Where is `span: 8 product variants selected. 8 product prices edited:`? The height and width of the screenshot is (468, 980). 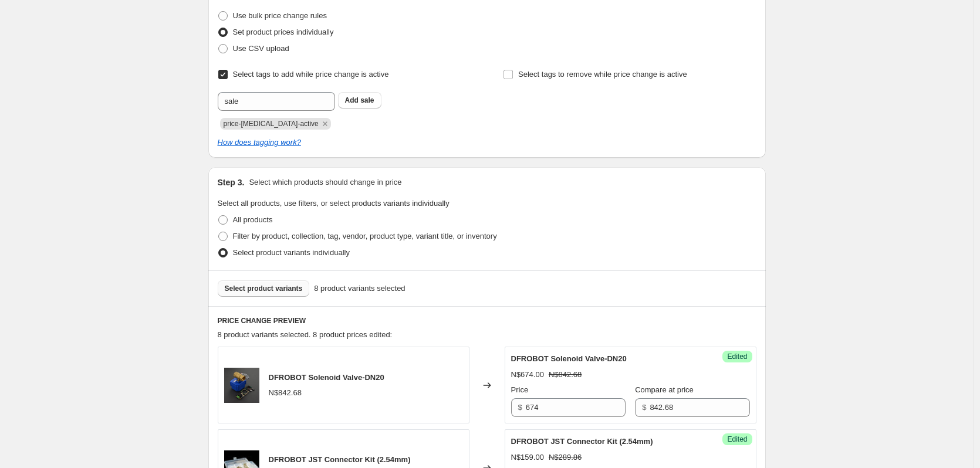
span: 8 product variants selected. 8 product prices edited: is located at coordinates (305, 335).